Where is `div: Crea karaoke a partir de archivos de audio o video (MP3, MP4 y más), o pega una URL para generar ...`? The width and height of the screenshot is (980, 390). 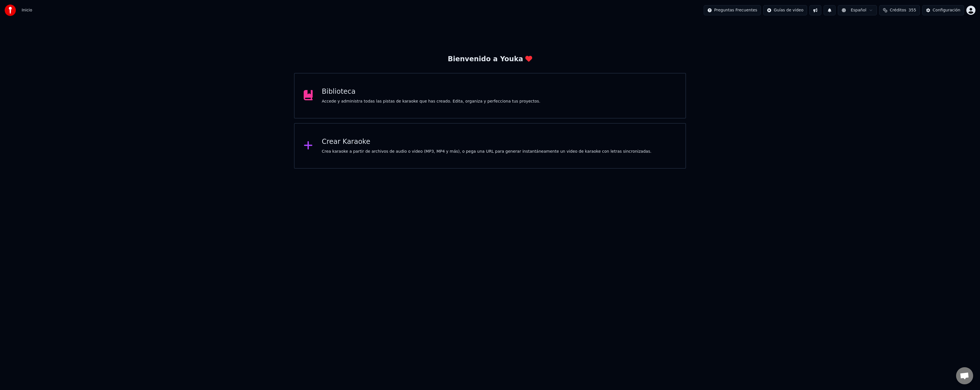
div: Crea karaoke a partir de archivos de audio o video (MP3, MP4 y más), o pega una URL para generar ... is located at coordinates (487, 152).